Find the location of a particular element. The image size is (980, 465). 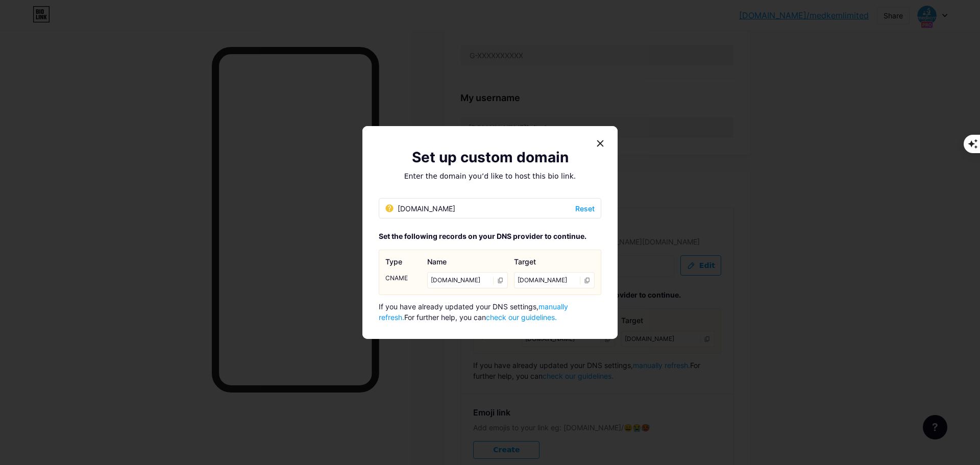

div: CNAME is located at coordinates (403, 278).